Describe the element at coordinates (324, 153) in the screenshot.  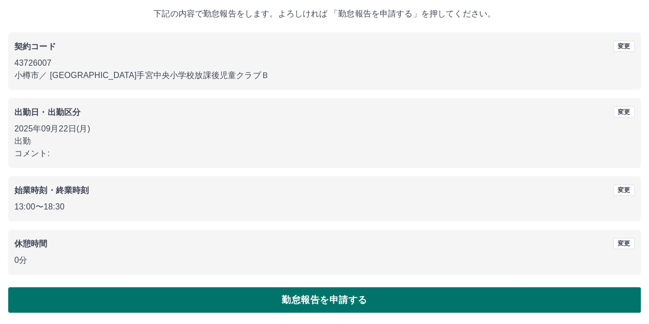
I see `p: コメント:` at that location.